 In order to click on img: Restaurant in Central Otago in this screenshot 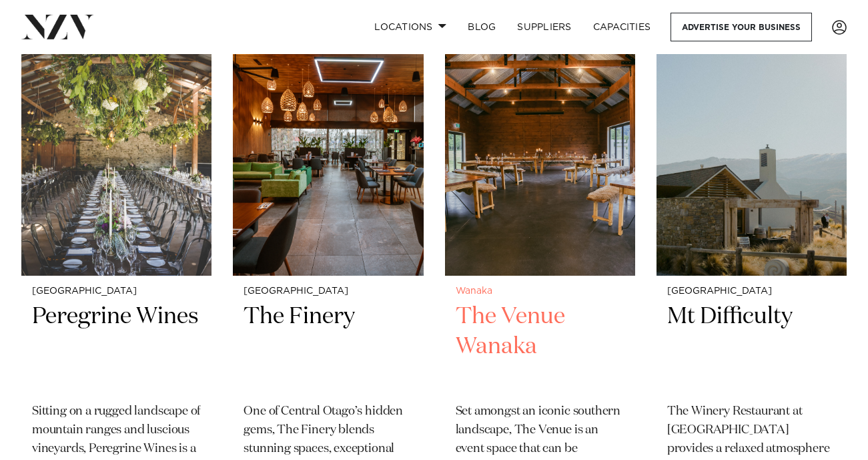, I will do `click(327, 148)`.